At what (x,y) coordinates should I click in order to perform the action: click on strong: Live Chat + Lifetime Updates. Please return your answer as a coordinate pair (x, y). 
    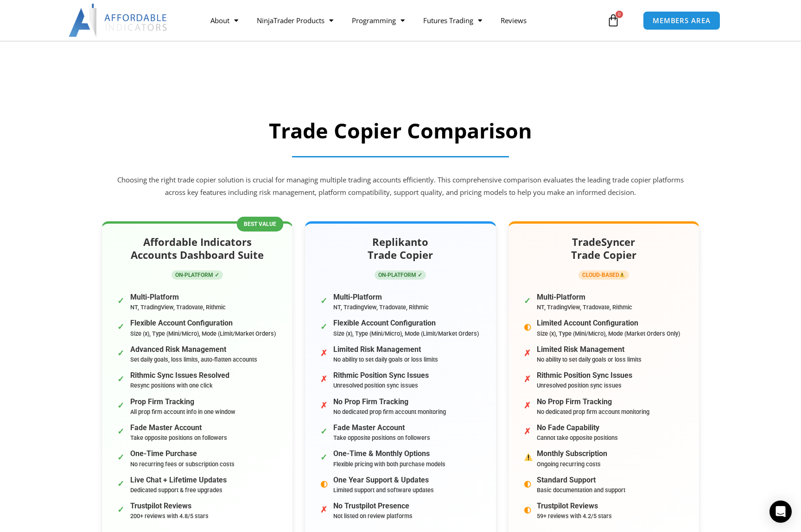
    Looking at the image, I should click on (179, 479).